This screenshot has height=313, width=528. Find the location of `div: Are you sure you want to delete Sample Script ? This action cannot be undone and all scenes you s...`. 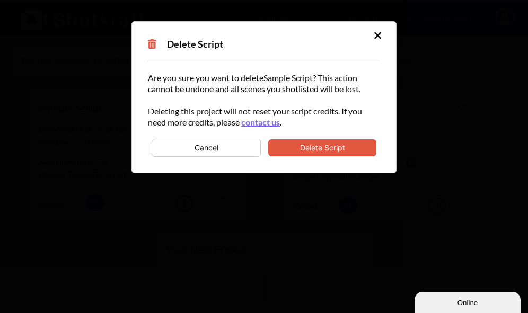

div: Are you sure you want to delete Sample Script ? This action cannot be undone and all scenes you s... is located at coordinates (264, 115).